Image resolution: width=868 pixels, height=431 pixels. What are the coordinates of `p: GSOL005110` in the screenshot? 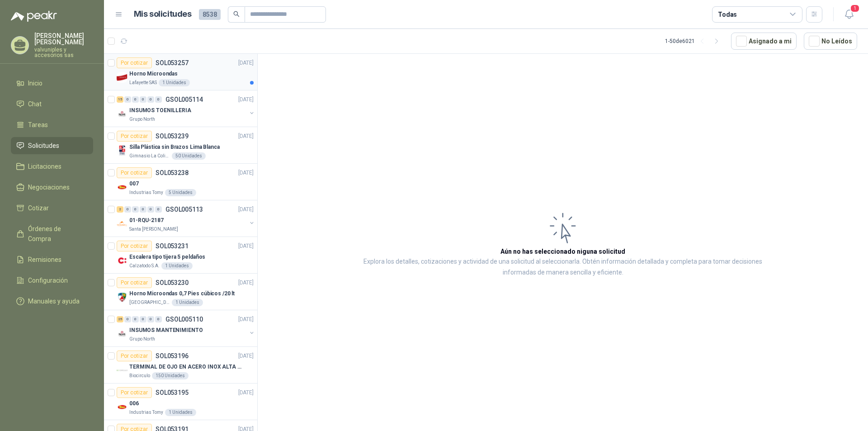 It's located at (184, 320).